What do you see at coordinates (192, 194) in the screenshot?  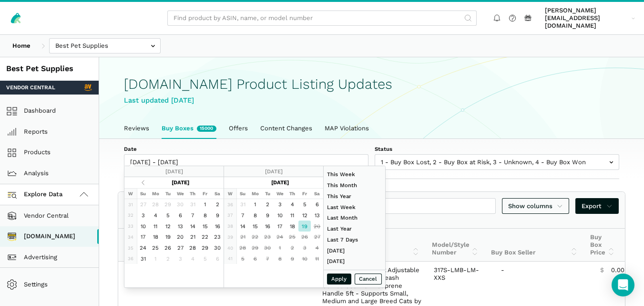 I see `th: Th` at bounding box center [192, 194].